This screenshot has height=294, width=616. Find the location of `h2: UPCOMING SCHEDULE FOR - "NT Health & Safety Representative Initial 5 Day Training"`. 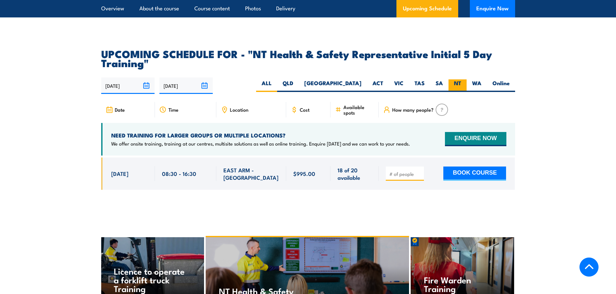

h2: UPCOMING SCHEDULE FOR - "NT Health & Safety Representative Initial 5 Day Training" is located at coordinates (308, 58).